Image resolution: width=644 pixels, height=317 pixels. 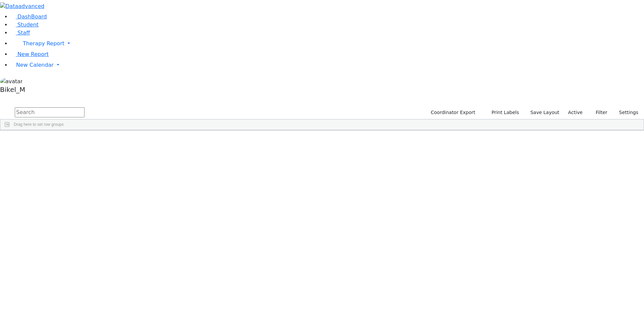 What do you see at coordinates (29, 16) in the screenshot?
I see `a: DashBoard` at bounding box center [29, 16].